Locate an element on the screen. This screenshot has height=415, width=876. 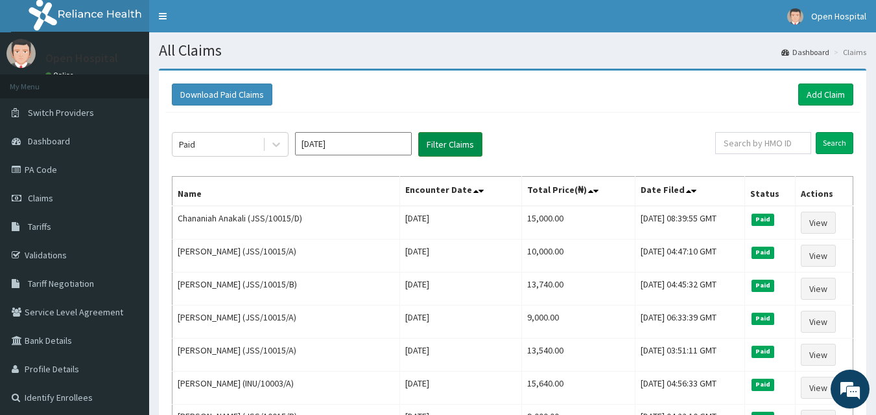
input: Search by HMO ID is located at coordinates (763, 143).